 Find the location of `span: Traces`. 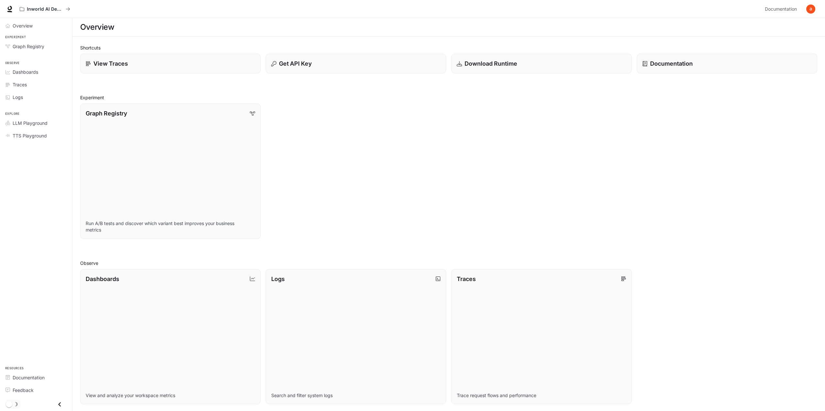

span: Traces is located at coordinates (20, 84).